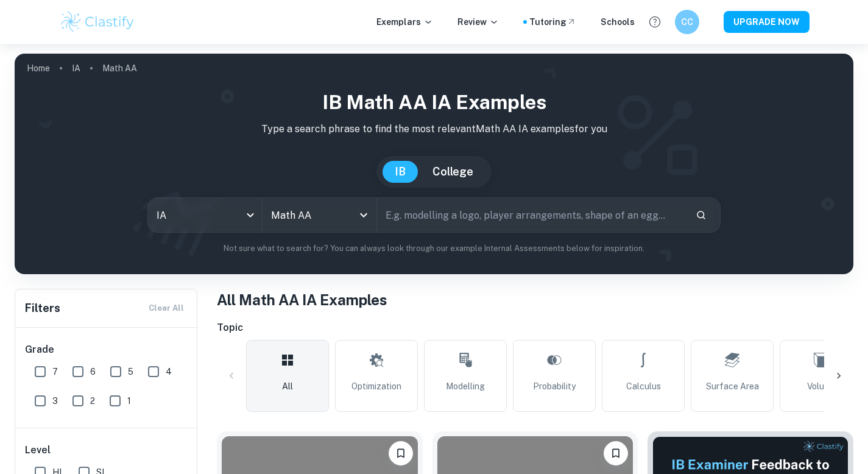  I want to click on span: 4, so click(169, 372).